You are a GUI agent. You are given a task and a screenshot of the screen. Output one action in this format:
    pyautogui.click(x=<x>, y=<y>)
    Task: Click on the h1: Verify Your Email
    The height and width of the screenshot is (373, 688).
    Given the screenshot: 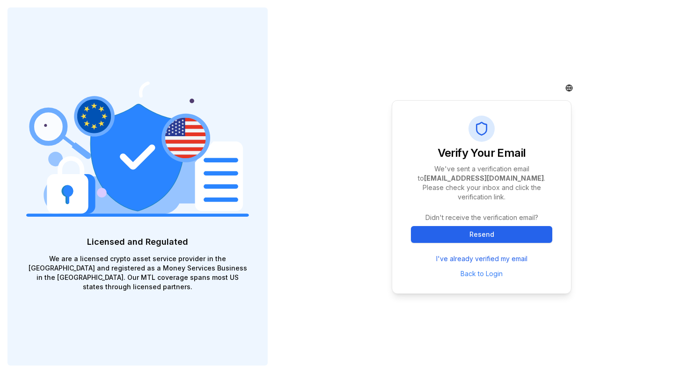 What is the action you would take?
    pyautogui.click(x=482, y=153)
    